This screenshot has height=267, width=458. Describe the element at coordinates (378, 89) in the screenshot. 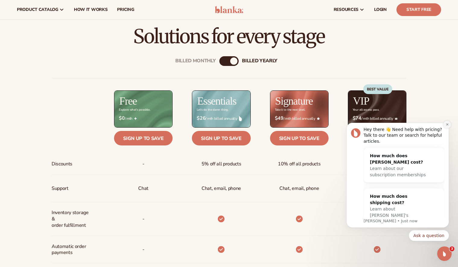

I see `div: BEST VALUE` at that location.